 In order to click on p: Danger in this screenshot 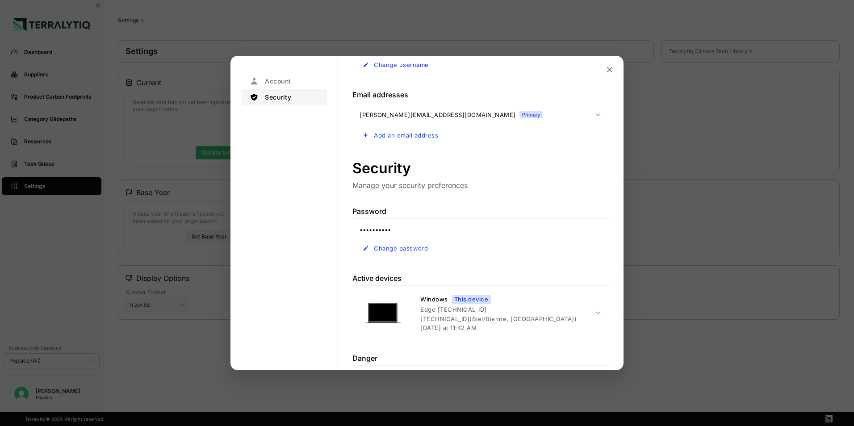, I will do `click(365, 358)`.